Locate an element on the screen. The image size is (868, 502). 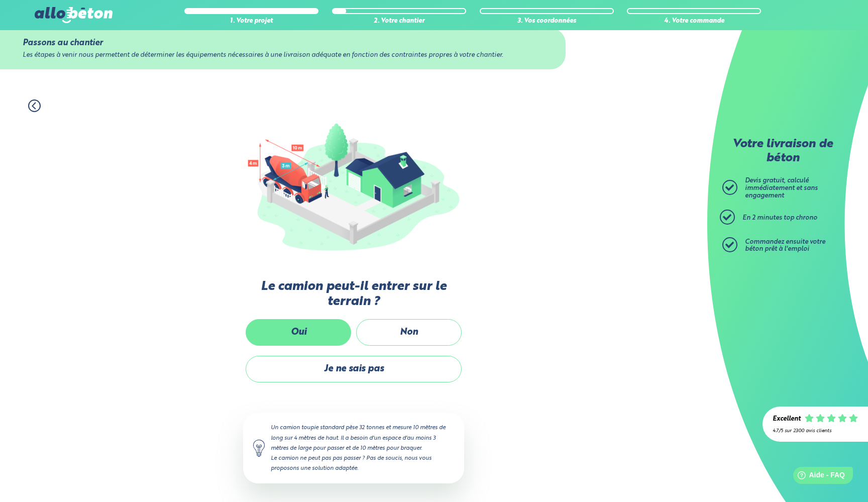
div: 2. Votre chantier is located at coordinates (399, 21).